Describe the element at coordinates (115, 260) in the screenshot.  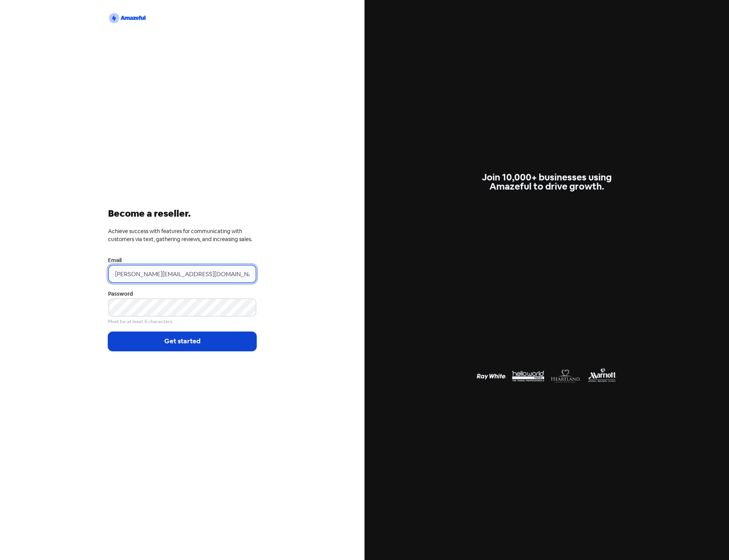
I see `label: Email` at that location.